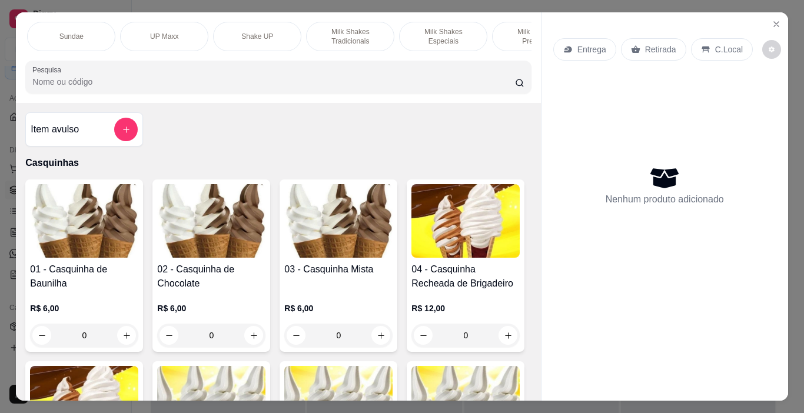 The image size is (804, 413). What do you see at coordinates (660, 49) in the screenshot?
I see `p: Retirada` at bounding box center [660, 49].